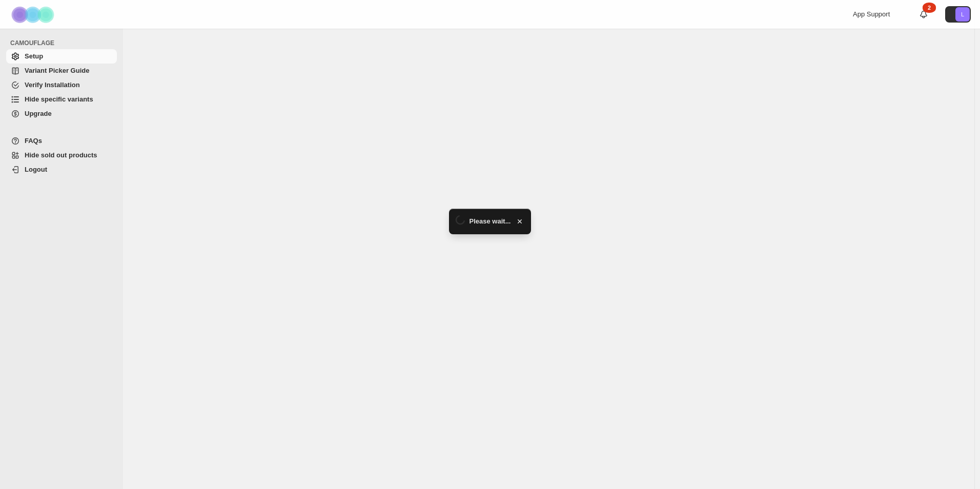 This screenshot has width=980, height=489. Describe the element at coordinates (61, 141) in the screenshot. I see `a: FAQs` at that location.